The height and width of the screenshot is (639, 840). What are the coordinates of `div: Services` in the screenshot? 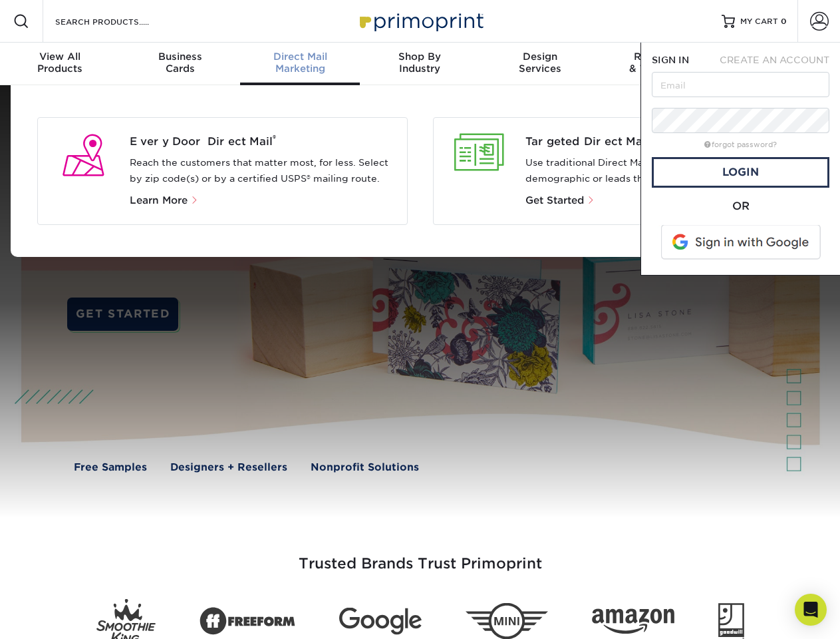 It's located at (541, 62).